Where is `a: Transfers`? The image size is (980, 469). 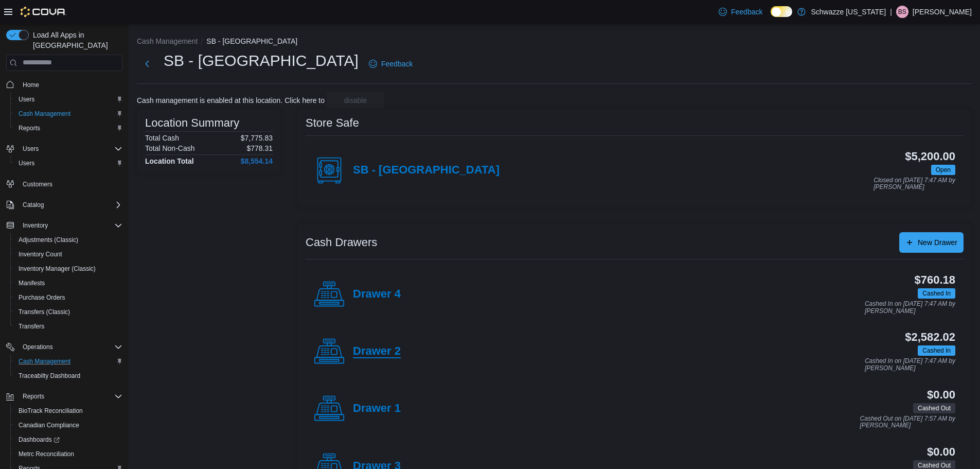 a: Transfers is located at coordinates (31, 326).